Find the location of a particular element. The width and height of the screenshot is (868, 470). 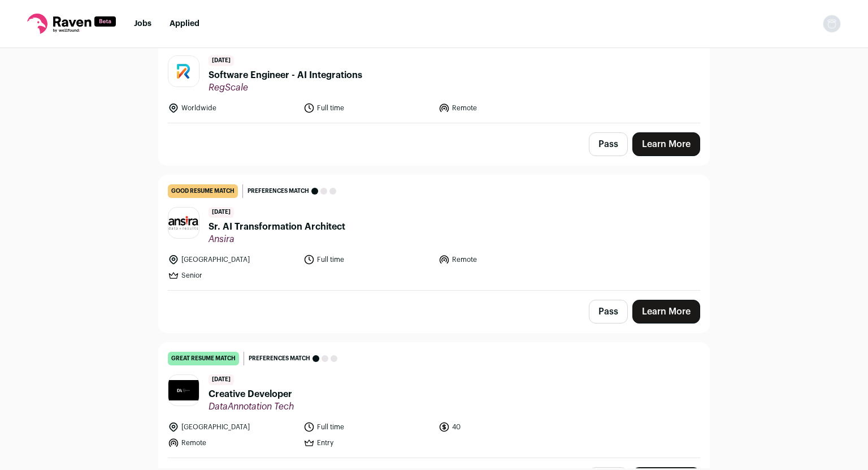

li: Senior is located at coordinates (232, 275).